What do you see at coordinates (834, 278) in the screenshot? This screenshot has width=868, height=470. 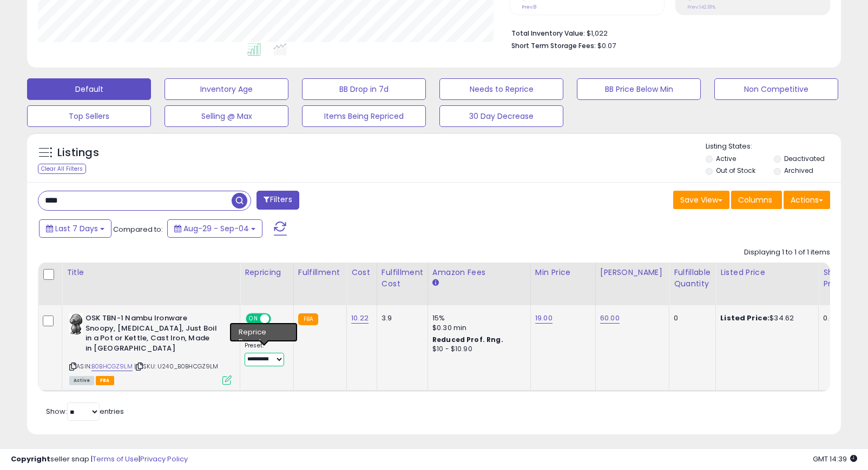 I see `div: Ship Price` at bounding box center [834, 278].